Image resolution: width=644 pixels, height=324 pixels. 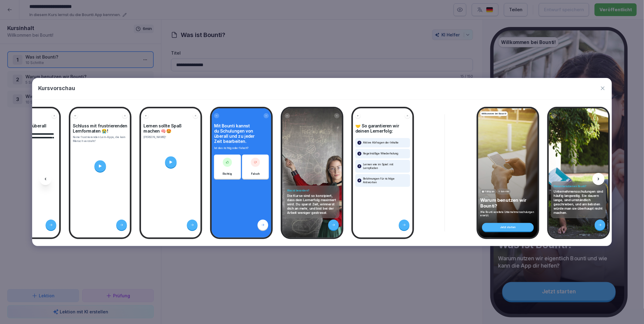 I want to click on p: Richtig, so click(x=227, y=174).